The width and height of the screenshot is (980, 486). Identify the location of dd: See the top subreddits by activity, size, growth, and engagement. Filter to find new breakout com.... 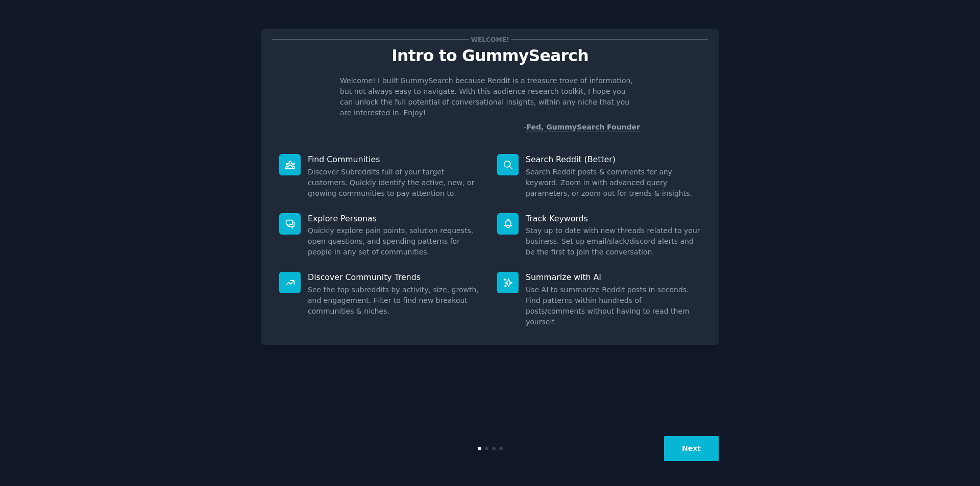
(395, 300).